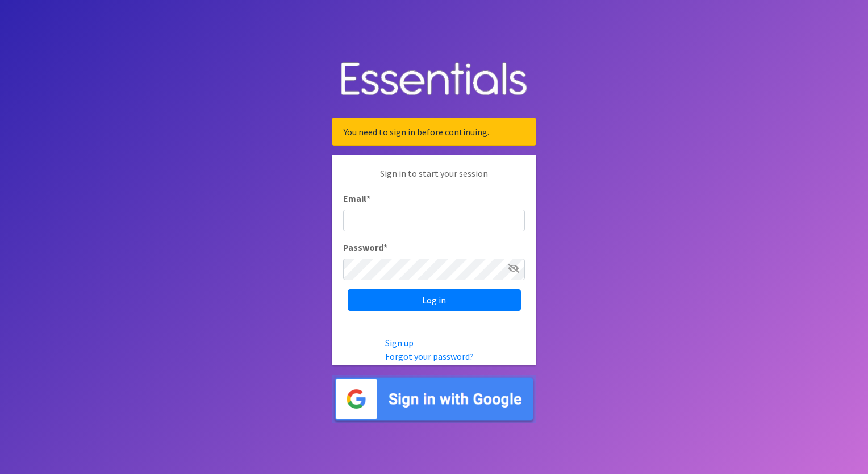  What do you see at coordinates (434, 132) in the screenshot?
I see `div: You need to sign in before continuing.` at bounding box center [434, 132].